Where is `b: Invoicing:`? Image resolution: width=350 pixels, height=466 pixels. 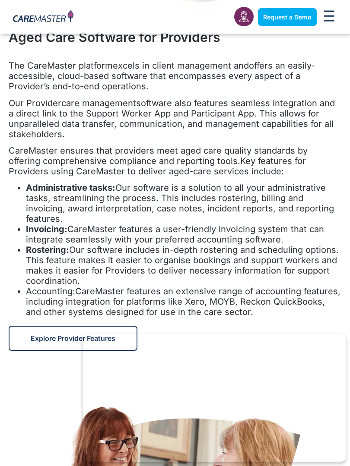
b: Invoicing: is located at coordinates (47, 229).